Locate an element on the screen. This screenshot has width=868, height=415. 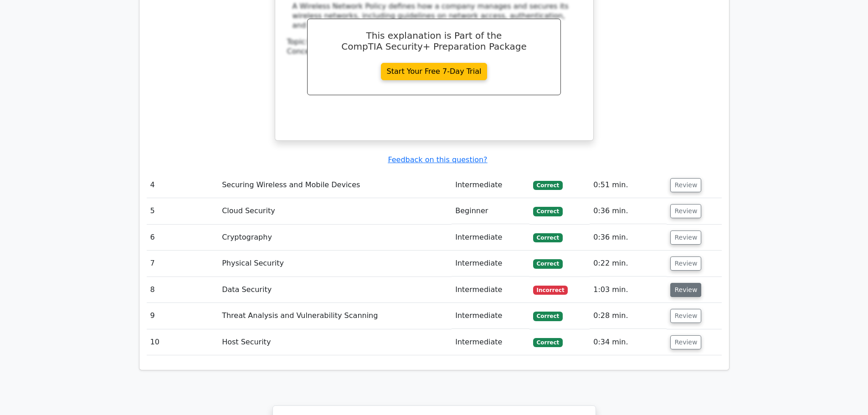
td: Threat Analysis and Vulnerability Scanning is located at coordinates (335, 316).